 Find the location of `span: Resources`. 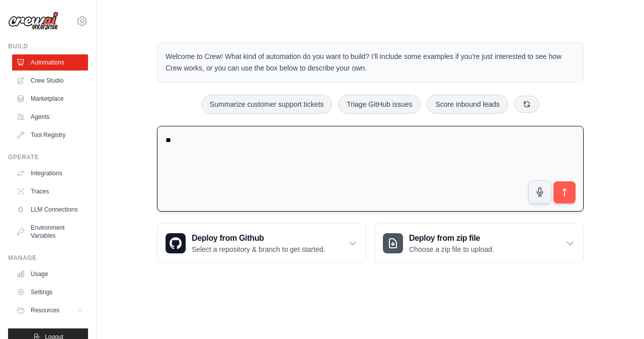

span: Resources is located at coordinates (45, 310).